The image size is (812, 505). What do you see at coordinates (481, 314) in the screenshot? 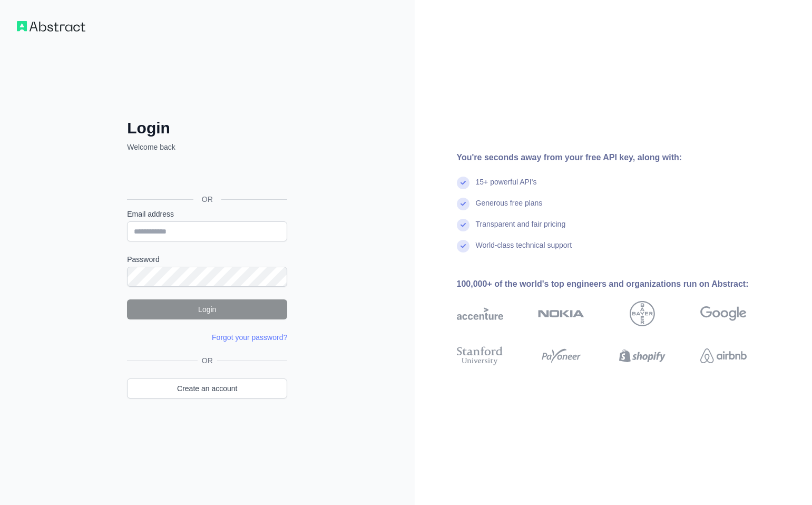
I see `img: accenture` at bounding box center [481, 314].